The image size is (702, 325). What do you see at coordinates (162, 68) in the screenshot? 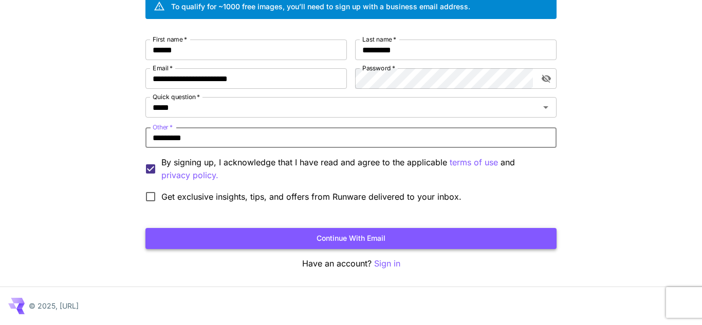
I see `label: Email` at bounding box center [162, 68].